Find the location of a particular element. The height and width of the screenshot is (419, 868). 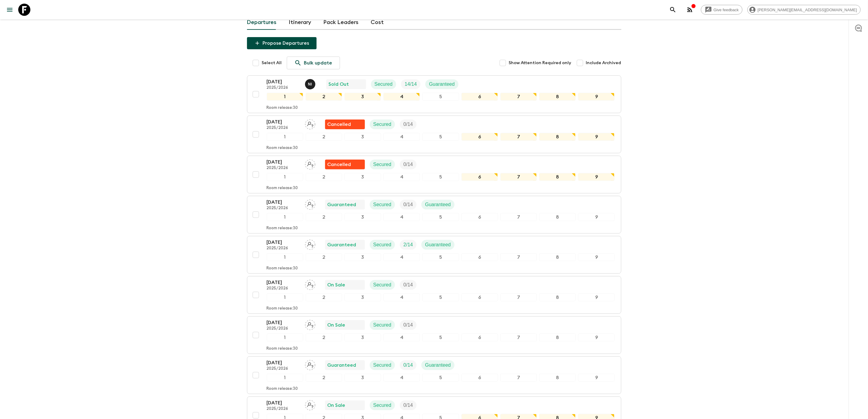

button: menu is located at coordinates (10, 10).